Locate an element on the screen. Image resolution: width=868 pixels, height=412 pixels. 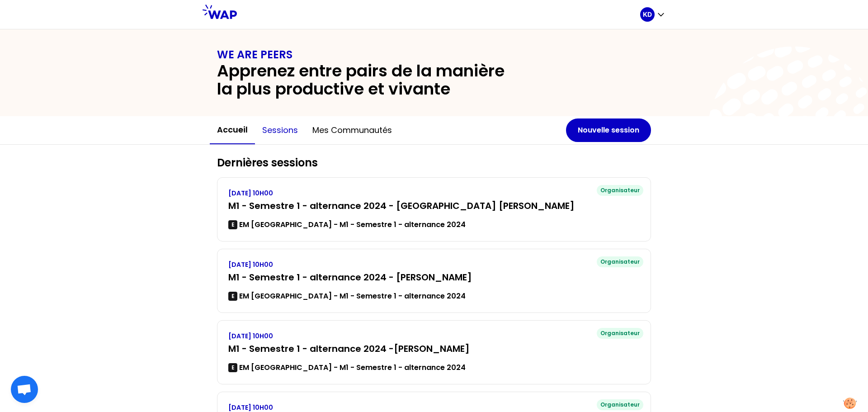
p: KD is located at coordinates (647, 14).